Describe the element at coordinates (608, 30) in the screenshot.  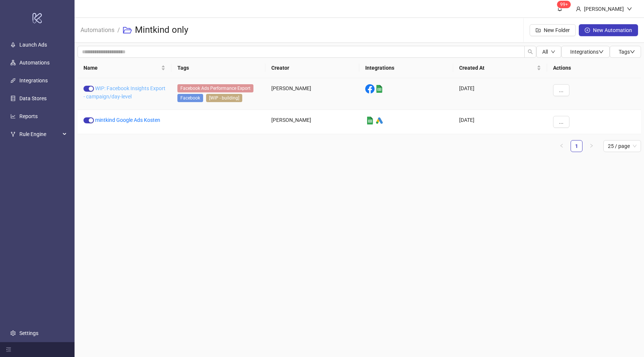
I see `button: New Automation` at that location.